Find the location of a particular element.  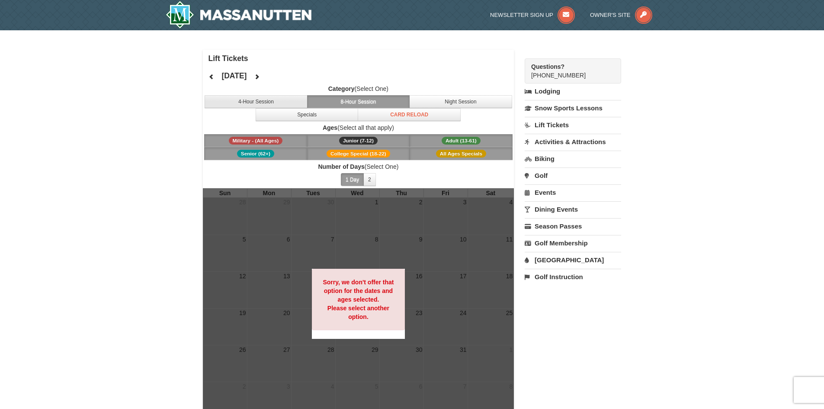

button: Military - (All Ages) is located at coordinates (256, 141).